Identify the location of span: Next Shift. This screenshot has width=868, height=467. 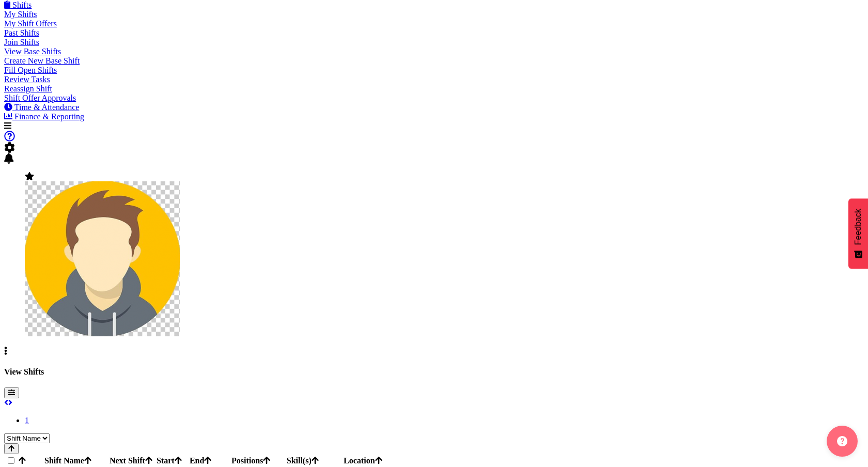
(131, 460).